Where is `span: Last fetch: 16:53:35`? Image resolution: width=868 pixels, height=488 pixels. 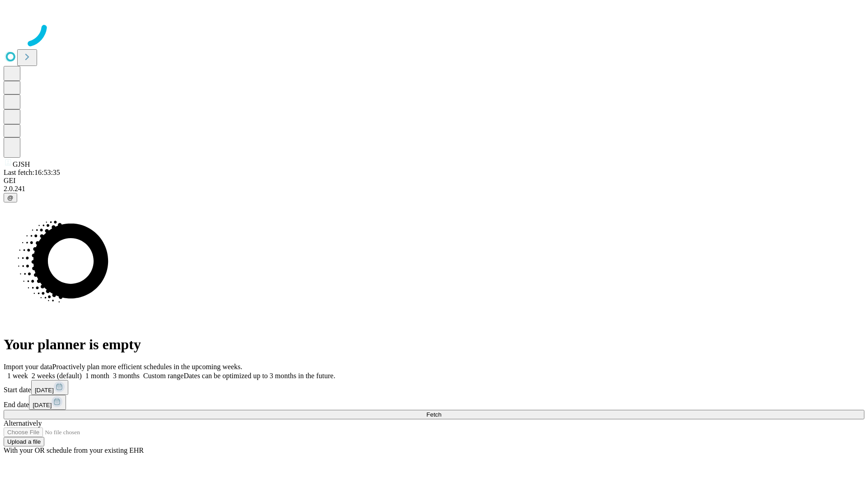 span: Last fetch: 16:53:35 is located at coordinates (32, 172).